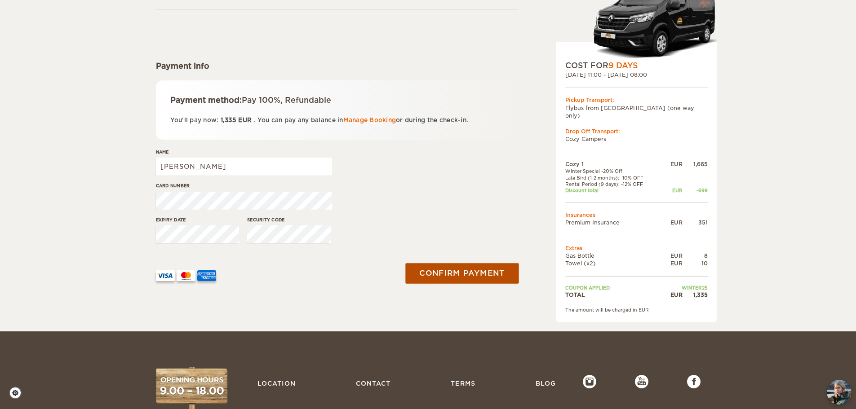 The image size is (856, 409). Describe the element at coordinates (695, 256) in the screenshot. I see `div: 8` at that location.